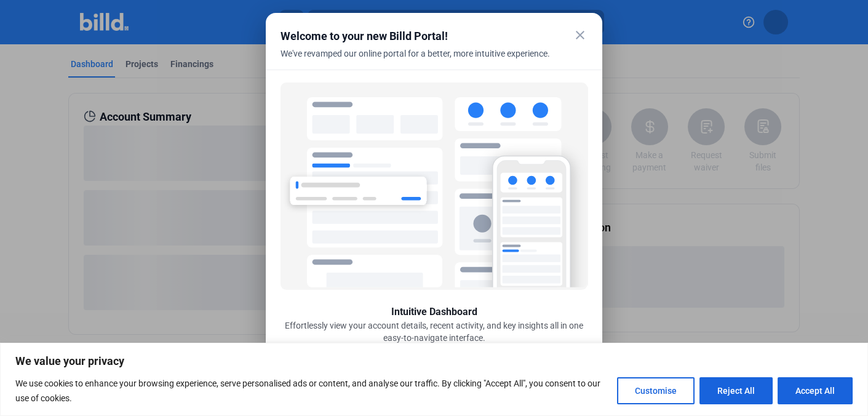 The width and height of the screenshot is (868, 416). What do you see at coordinates (815, 390) in the screenshot?
I see `button: Accept All` at bounding box center [815, 390].